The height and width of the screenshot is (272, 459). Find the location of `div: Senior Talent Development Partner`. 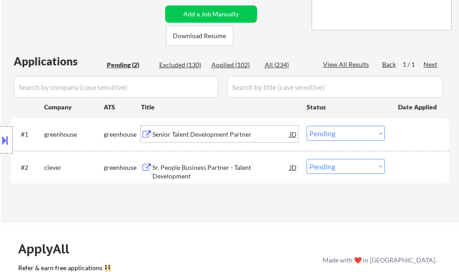

div: Senior Talent Development Partner is located at coordinates (221, 135).